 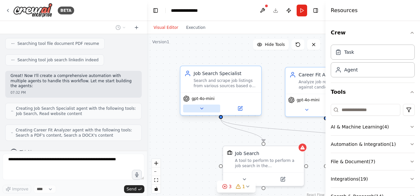 What do you see at coordinates (242, 131) in the screenshot?
I see `g: Edge from a7592d3c-348c-4096-a92e-3df4ba6962d0 to b87123e4-b849-44ec-a280-d042d516de36` at bounding box center [242, 131].